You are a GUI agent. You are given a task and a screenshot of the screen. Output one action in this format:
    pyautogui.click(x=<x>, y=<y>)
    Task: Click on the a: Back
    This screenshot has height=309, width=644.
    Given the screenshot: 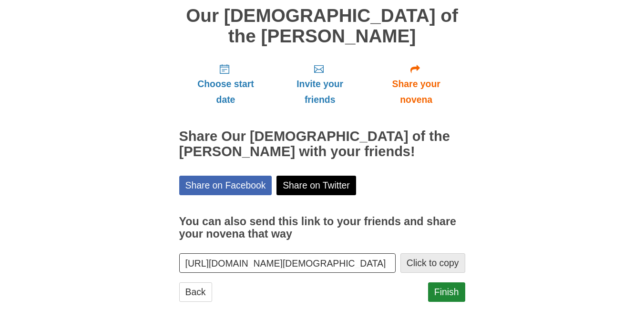 What is the action you would take?
    pyautogui.click(x=195, y=292)
    